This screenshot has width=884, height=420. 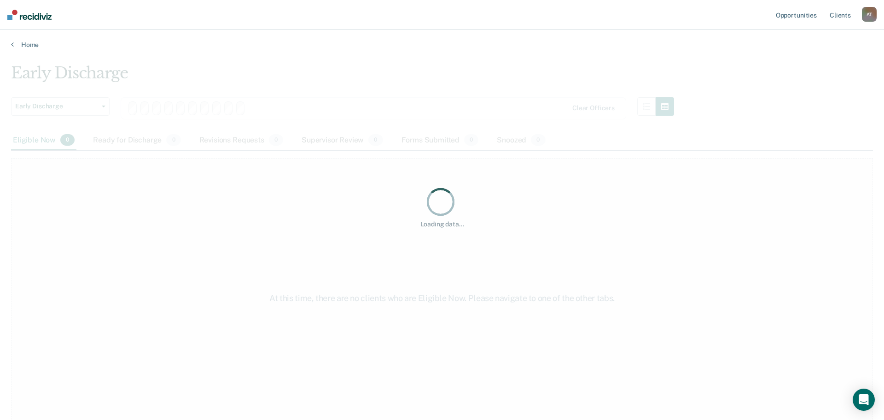 I want to click on a: Home, so click(x=442, y=45).